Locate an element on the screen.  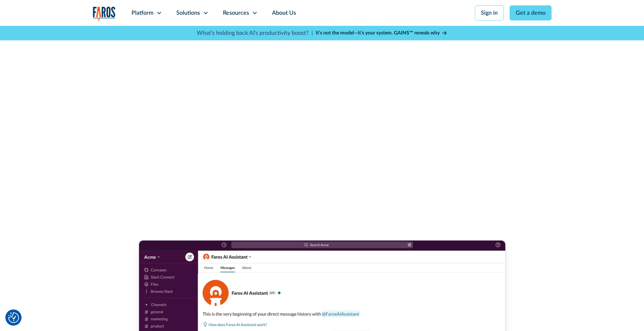
img: Revisit consent button is located at coordinates (14, 317).